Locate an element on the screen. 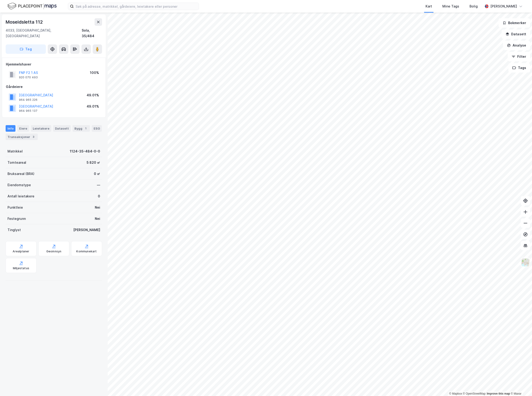  div: Bruksareal (BRA) is located at coordinates (21, 174).